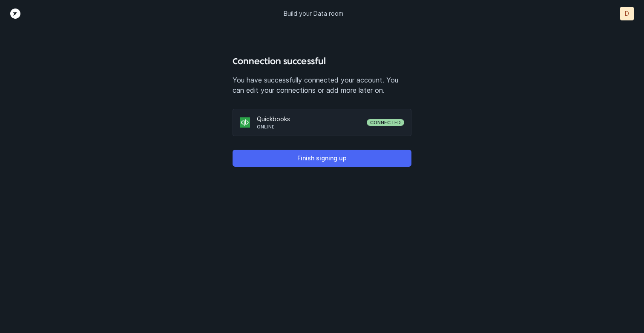  Describe the element at coordinates (313, 13) in the screenshot. I see `p: Build your Data room` at that location.